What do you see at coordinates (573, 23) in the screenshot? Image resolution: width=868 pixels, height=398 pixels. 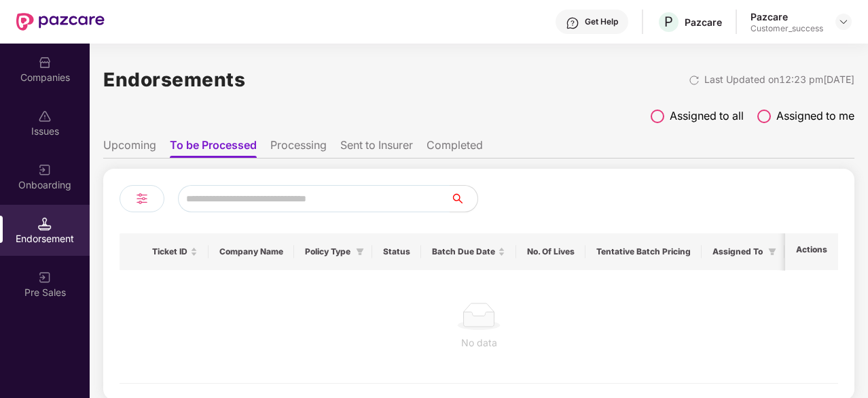 I see `img: svg+xml;base64,PHN2ZyBpZD0iSGVscC0zMngzMiIgeG1sbnM9Imh0dHA6Ly93d3cudzMub3JnLzIwMDAvc3ZnIiB3aWR0aD...` at bounding box center [573, 23].